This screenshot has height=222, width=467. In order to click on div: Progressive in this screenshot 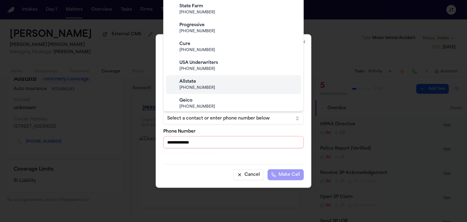, I will do `click(238, 25)`.